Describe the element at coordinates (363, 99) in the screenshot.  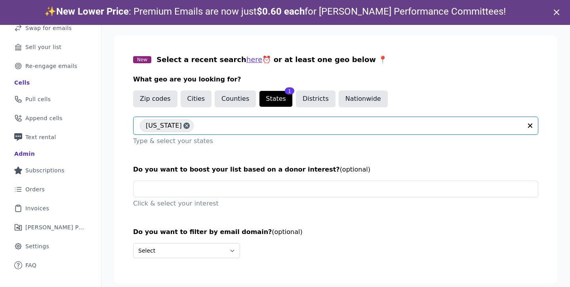
I see `button: Nationwide` at that location.